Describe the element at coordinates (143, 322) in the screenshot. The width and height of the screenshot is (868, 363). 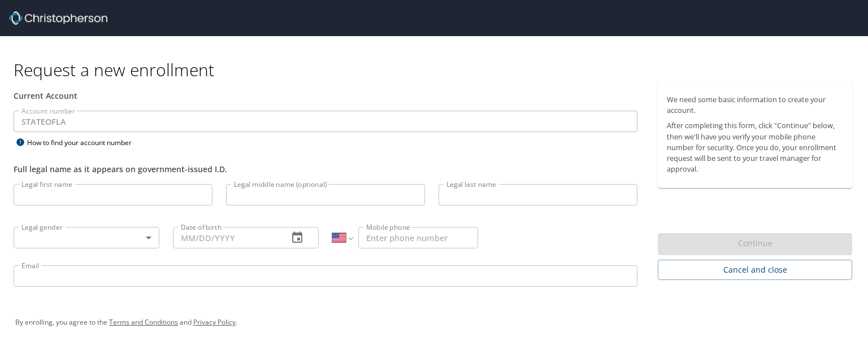
I see `a: Terms and Conditions` at that location.